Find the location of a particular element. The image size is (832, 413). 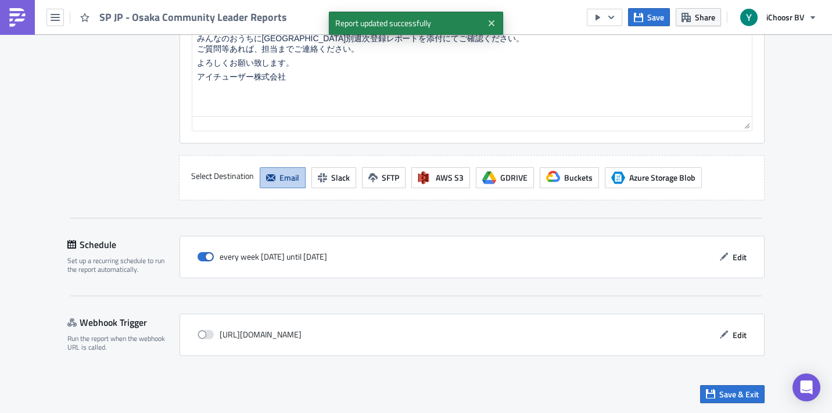

span: Save & Exit is located at coordinates (739, 394).